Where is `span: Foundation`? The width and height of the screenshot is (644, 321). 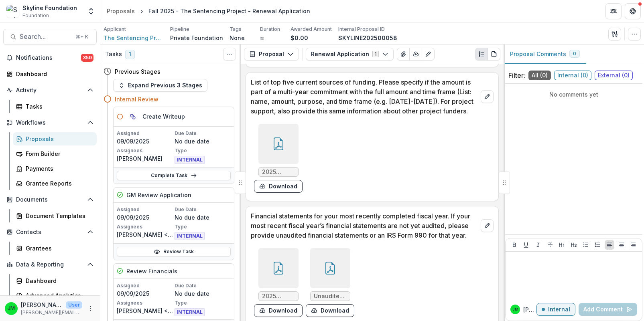 span: Foundation is located at coordinates (36, 16).